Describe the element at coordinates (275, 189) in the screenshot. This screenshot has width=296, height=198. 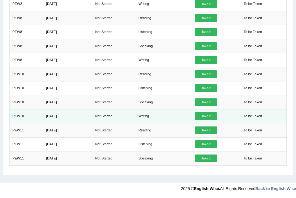
I see `strong: Back to English Wise` at that location.